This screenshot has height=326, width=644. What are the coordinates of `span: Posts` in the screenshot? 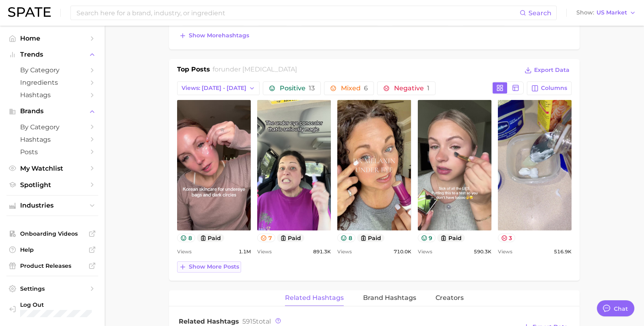 It's located at (52, 152).